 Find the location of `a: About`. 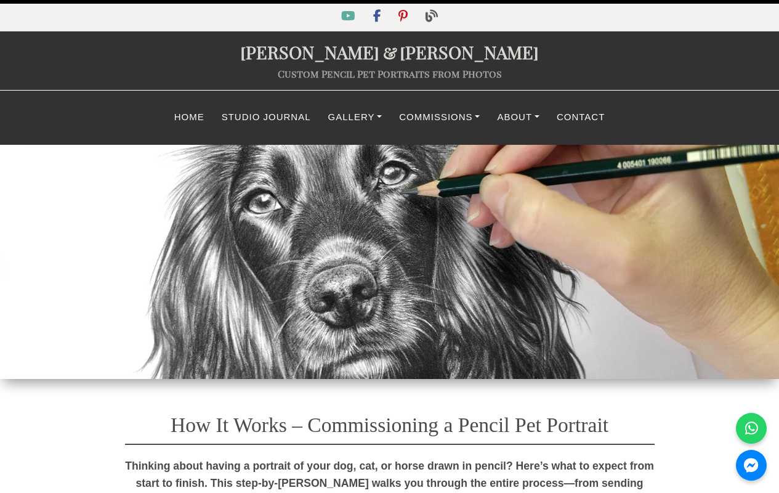

a: About is located at coordinates (518, 117).